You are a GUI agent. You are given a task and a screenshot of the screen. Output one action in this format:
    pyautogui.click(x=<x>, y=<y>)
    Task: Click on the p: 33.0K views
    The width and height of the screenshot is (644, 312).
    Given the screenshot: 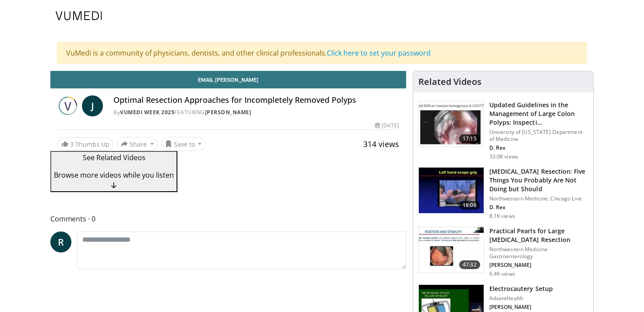 What is the action you would take?
    pyautogui.click(x=504, y=157)
    